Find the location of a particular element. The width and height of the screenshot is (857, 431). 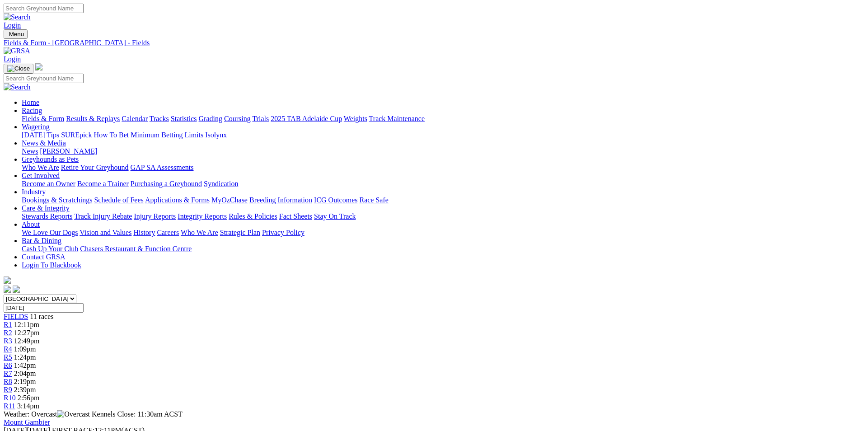

a: R4 is located at coordinates (8, 349).